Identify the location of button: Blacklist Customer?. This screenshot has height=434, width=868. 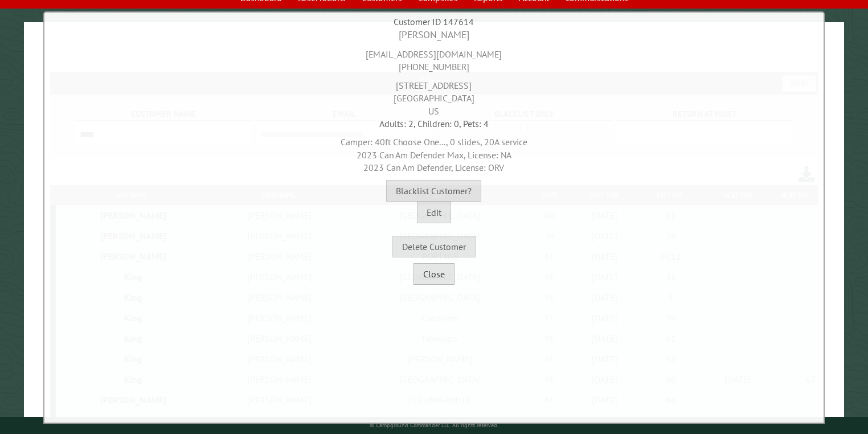
(433, 191).